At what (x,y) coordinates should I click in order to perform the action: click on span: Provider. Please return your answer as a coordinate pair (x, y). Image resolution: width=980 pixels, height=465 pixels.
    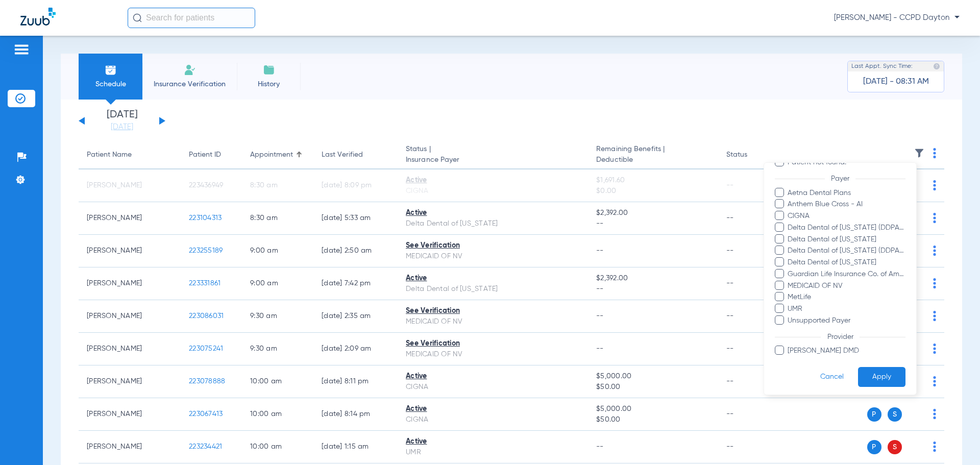
    Looking at the image, I should click on (840, 336).